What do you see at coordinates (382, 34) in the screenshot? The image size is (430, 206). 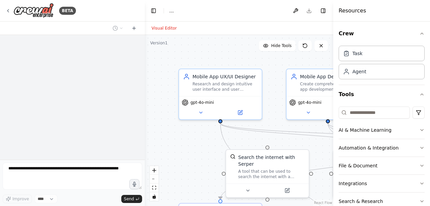 I see `button: Crew` at bounding box center [382, 34].